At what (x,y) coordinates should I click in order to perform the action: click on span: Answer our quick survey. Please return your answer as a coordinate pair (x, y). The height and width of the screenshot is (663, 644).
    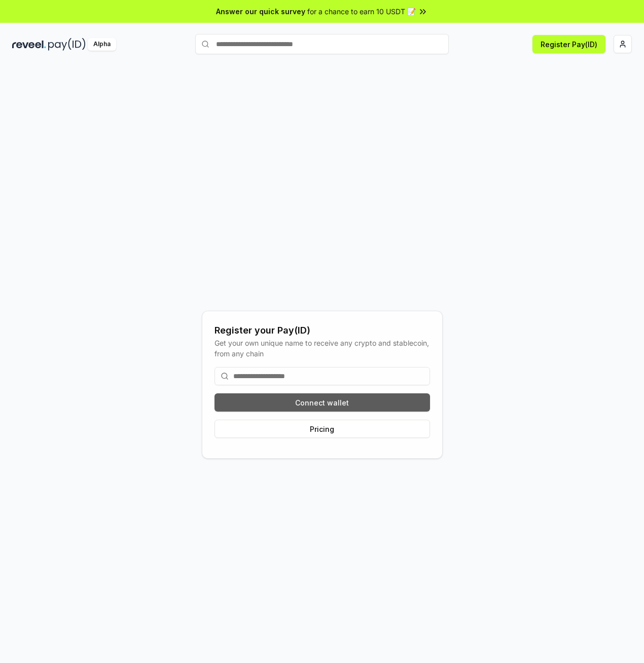
    Looking at the image, I should click on (261, 11).